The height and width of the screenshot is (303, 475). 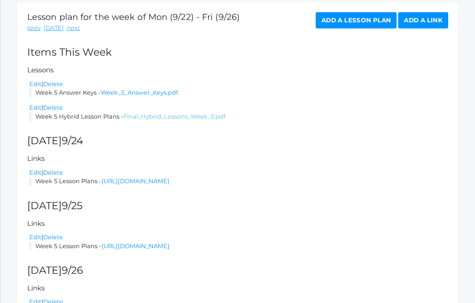 What do you see at coordinates (239, 117) in the screenshot?
I see `li: Week 5 Hybrid Lesson Plans -` at bounding box center [239, 117].